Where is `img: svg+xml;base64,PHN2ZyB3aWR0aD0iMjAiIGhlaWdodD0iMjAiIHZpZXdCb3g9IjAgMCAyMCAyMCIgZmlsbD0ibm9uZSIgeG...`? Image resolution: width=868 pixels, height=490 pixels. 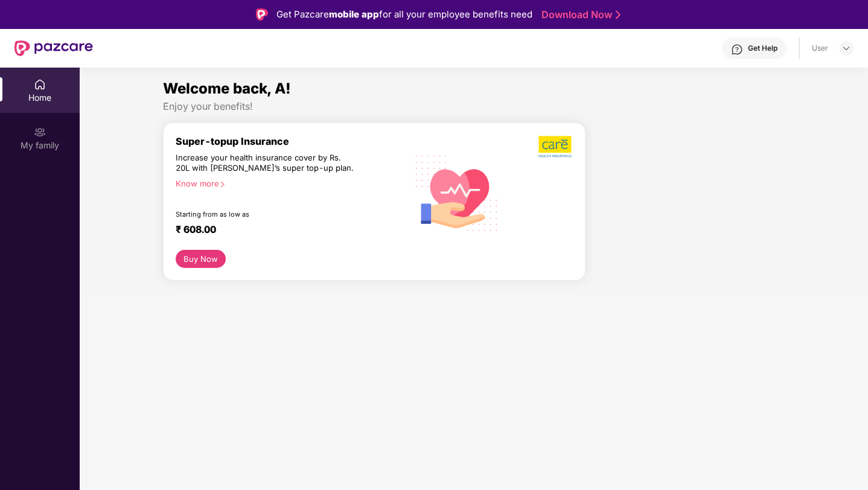 img: svg+xml;base64,PHN2ZyB3aWR0aD0iMjAiIGhlaWdodD0iMjAiIHZpZXdCb3g9IjAgMCAyMCAyMCIgZmlsbD0ibm9uZSIgeG... is located at coordinates (40, 132).